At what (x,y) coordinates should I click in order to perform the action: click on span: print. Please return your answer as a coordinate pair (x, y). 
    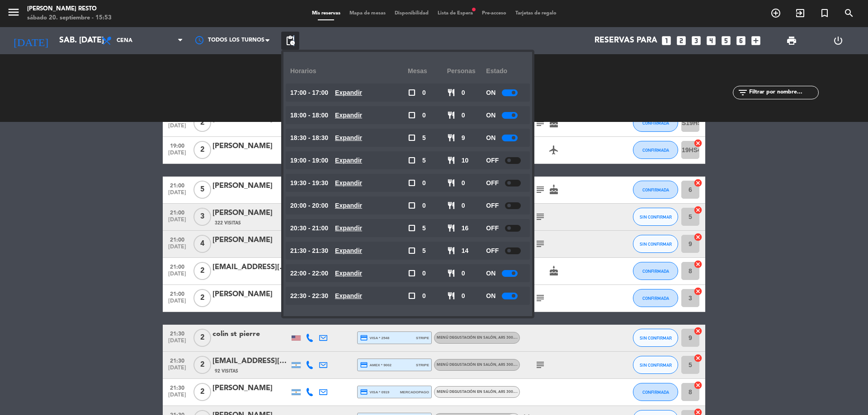
    Looking at the image, I should click on (792, 41).